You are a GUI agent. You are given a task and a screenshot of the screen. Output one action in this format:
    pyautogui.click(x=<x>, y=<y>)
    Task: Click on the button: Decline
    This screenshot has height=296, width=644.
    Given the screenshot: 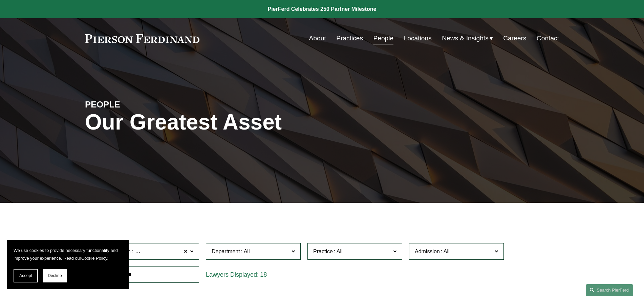 What is the action you would take?
    pyautogui.click(x=55, y=276)
    